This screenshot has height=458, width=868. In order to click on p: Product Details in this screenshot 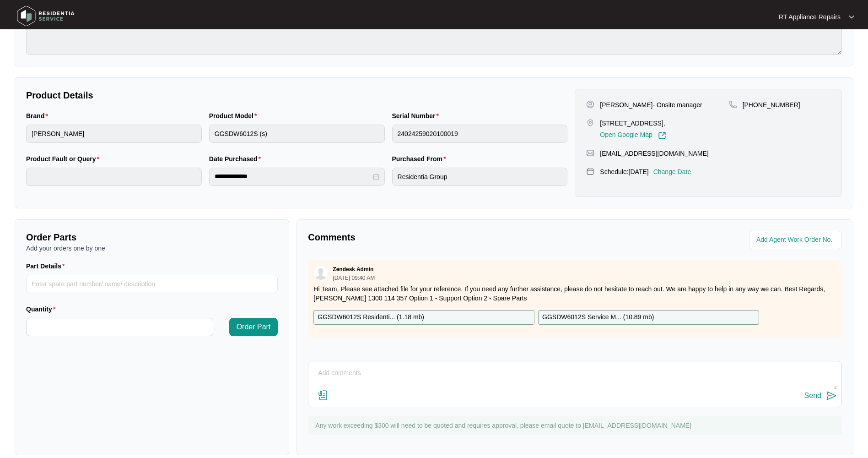, I will do `click(296, 95)`.